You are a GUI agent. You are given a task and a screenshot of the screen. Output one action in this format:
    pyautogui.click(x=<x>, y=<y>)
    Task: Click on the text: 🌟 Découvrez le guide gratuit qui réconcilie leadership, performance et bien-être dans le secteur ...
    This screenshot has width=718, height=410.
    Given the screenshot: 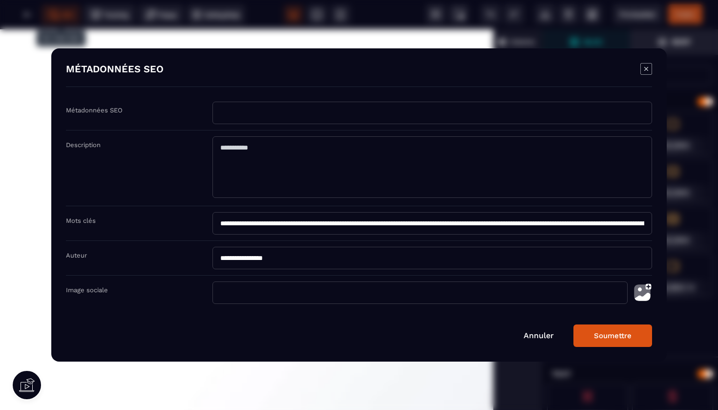 What is the action you would take?
    pyautogui.click(x=329, y=219)
    